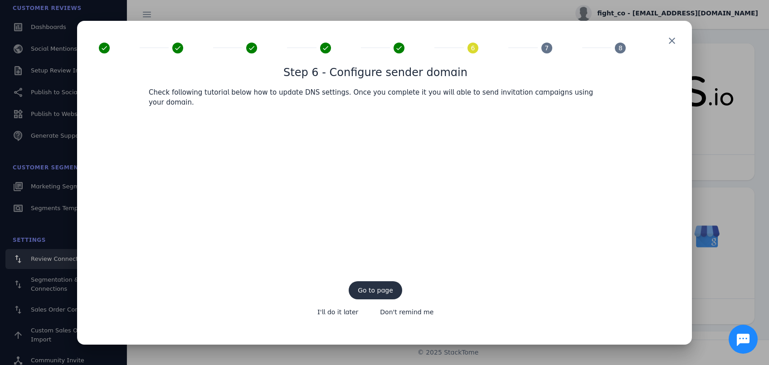 This screenshot has width=769, height=365. I want to click on button: Go to page, so click(375, 290).